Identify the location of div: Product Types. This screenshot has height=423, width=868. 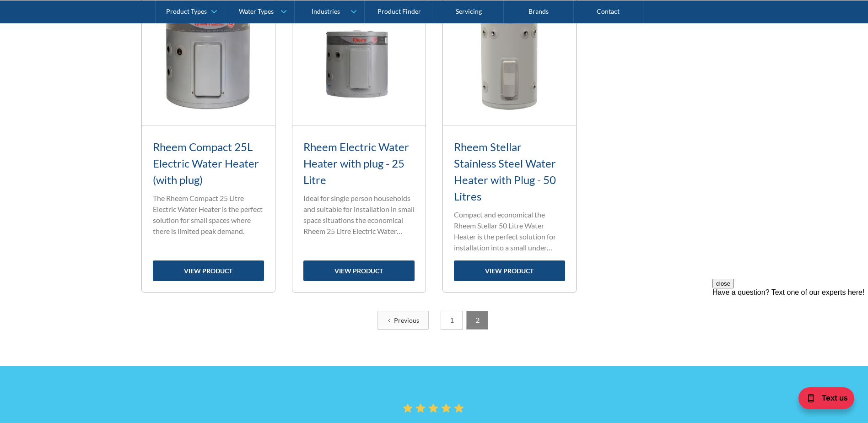
(186, 11).